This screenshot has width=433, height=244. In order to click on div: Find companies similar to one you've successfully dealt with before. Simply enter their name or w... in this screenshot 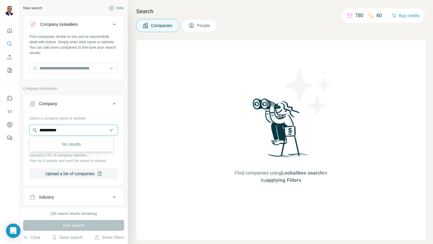, I will do `click(74, 45)`.